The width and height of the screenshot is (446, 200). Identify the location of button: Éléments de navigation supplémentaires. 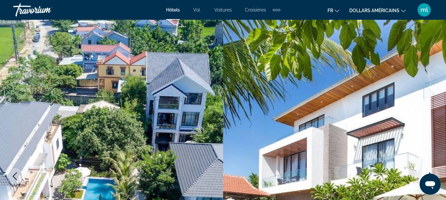
(276, 10).